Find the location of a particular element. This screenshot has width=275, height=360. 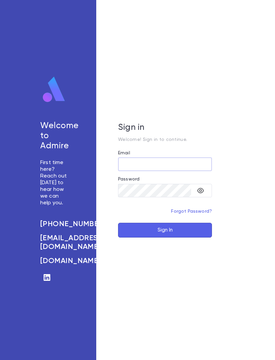

label: Password is located at coordinates (129, 179).